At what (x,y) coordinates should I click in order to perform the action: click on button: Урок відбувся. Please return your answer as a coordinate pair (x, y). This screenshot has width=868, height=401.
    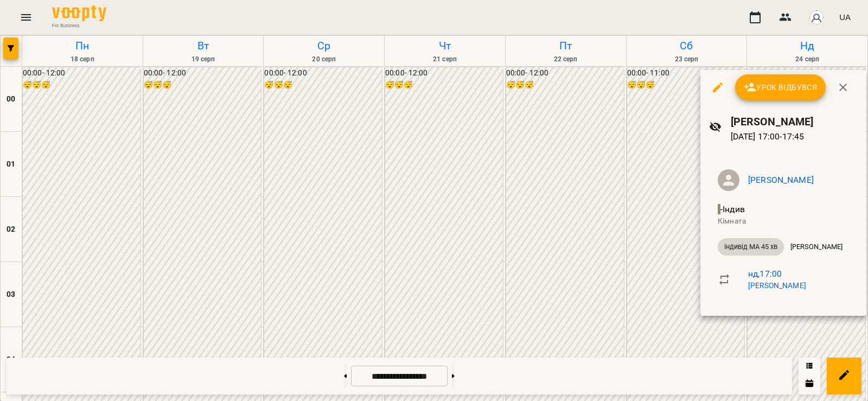
    Looking at the image, I should click on (781, 87).